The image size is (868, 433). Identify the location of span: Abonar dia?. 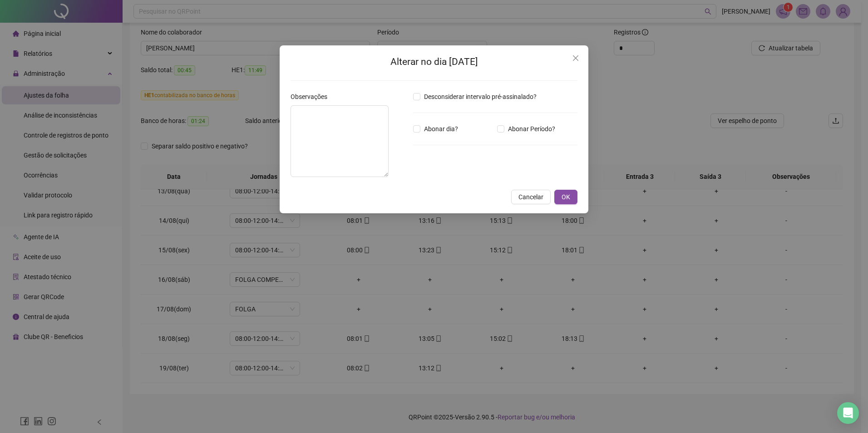
(441, 129).